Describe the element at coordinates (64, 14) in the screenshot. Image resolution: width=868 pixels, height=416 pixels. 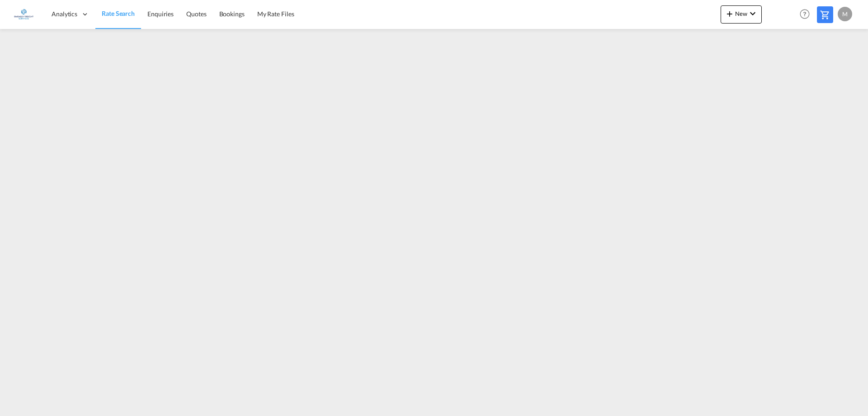
I see `span: Analytics` at that location.